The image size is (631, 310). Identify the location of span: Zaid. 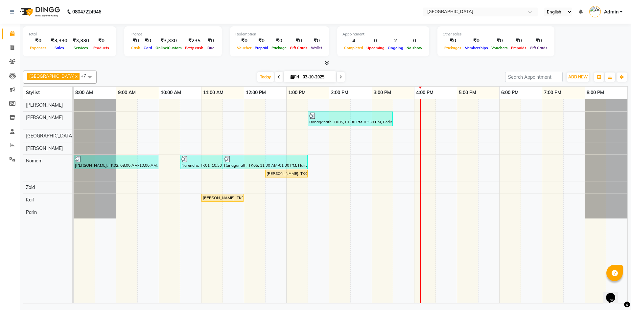
(30, 188).